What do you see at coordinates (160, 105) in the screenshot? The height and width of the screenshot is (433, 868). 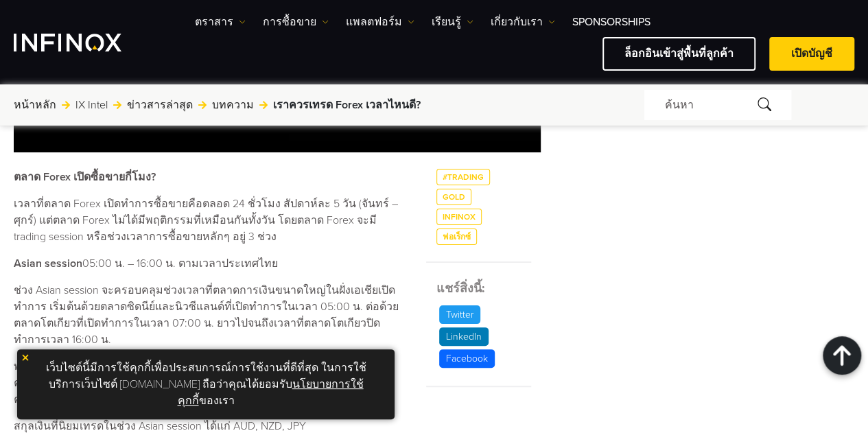 I see `a: ข่าวสารล่าสุด` at bounding box center [160, 105].